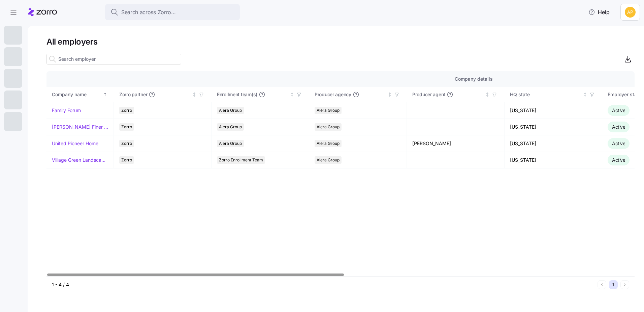 The image size is (644, 312). What do you see at coordinates (613, 284) in the screenshot?
I see `button: 1` at bounding box center [613, 284].